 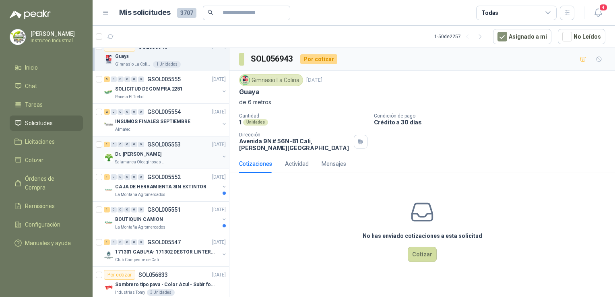 What do you see at coordinates (295, 135) in the screenshot?
I see `p: Dirección` at bounding box center [295, 135].